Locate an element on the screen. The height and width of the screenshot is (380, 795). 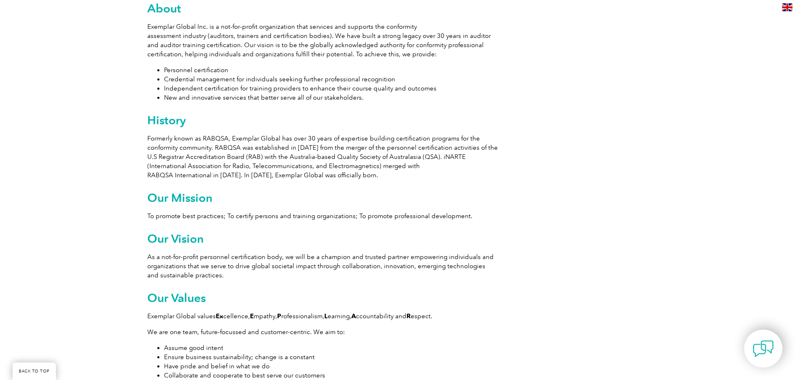
h2: Our Mission is located at coordinates (322, 198).